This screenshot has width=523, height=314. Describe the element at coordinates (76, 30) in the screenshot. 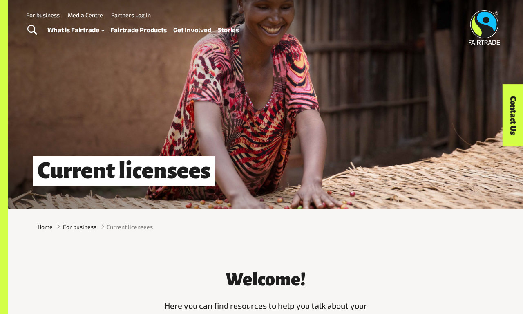

I see `a: What is Fairtrade` at that location.